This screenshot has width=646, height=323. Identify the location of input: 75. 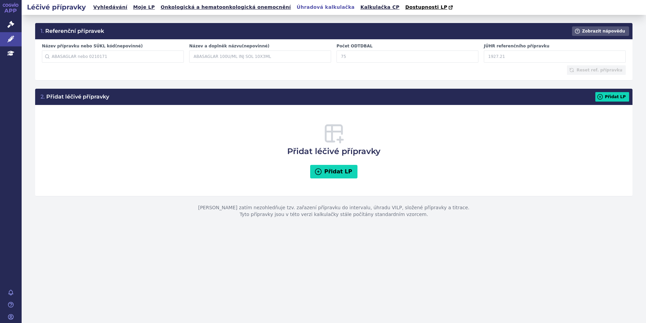
(408, 56).